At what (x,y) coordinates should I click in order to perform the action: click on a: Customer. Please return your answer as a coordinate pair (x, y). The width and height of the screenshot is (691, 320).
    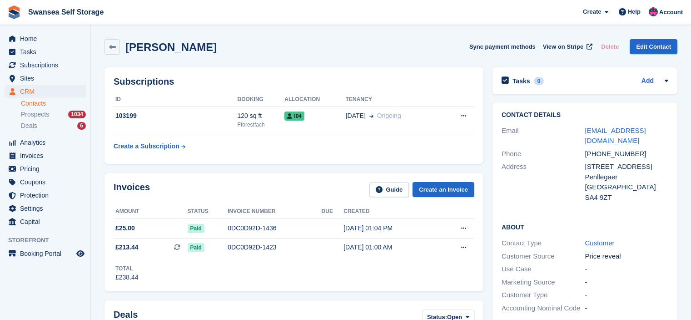
    Looking at the image, I should click on (600, 242).